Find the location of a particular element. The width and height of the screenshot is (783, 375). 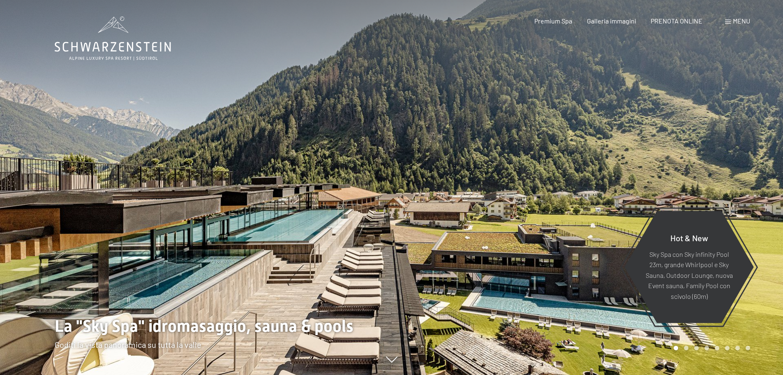

span: Menu is located at coordinates (742, 21).